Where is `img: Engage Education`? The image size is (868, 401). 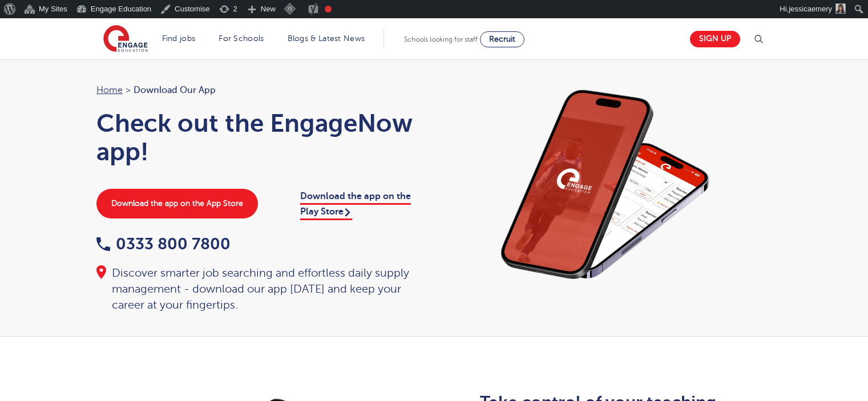 img: Engage Education is located at coordinates (125, 39).